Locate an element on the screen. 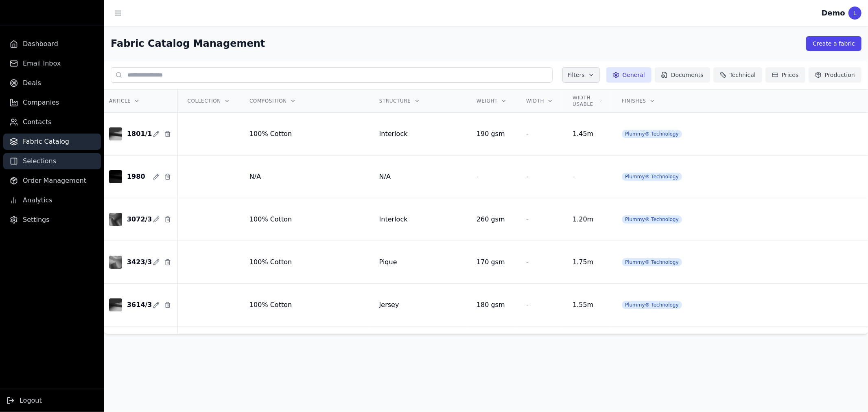 This screenshot has height=412, width=868. span: Selections is located at coordinates (39, 161).